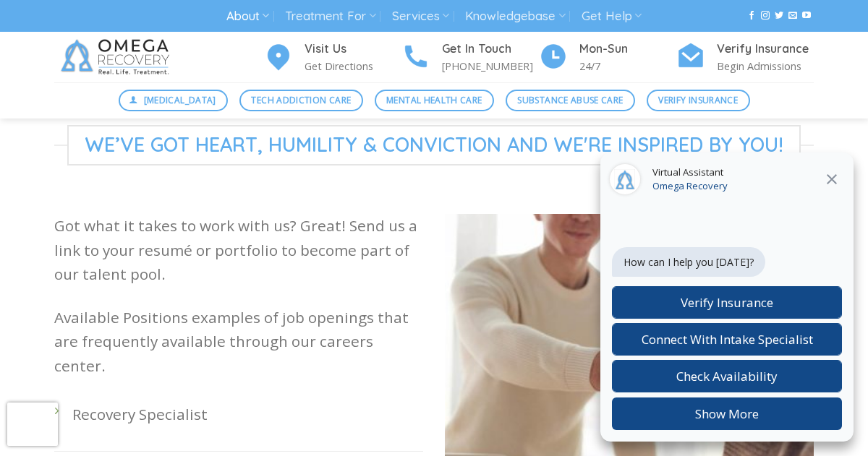  I want to click on a: Follow on Facebook, so click(752, 16).